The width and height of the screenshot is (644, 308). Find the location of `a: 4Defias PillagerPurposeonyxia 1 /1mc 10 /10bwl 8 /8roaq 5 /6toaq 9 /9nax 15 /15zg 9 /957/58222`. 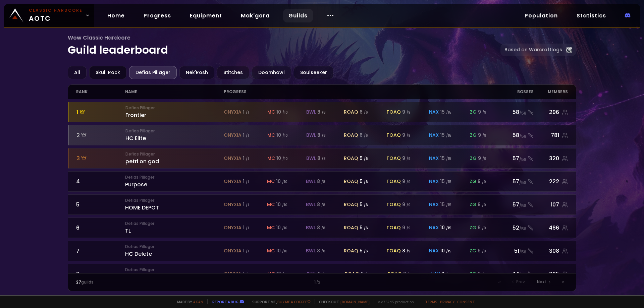

a: 4Defias PillagerPurposeonyxia 1 /1mc 10 /10bwl 8 /8roaq 5 /6toaq 9 /9nax 15 /15zg 9 /957/58222 is located at coordinates (322, 182).